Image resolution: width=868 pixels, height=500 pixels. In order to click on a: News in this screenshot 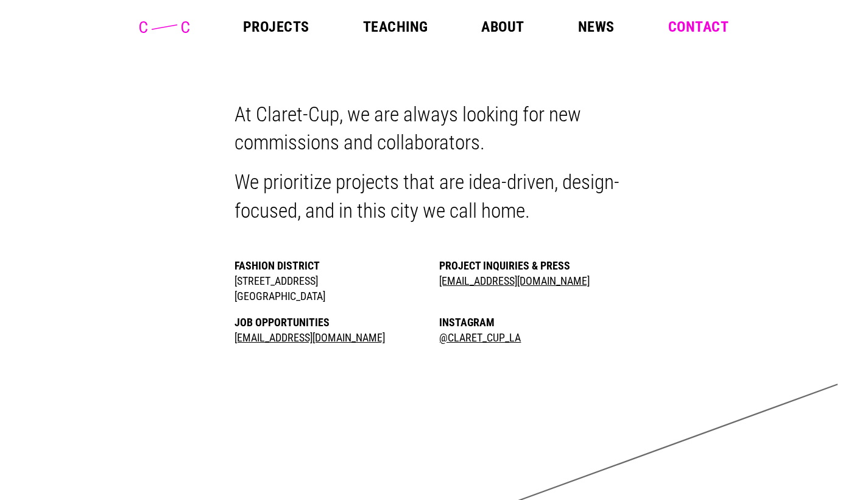, I will do `click(597, 27)`.